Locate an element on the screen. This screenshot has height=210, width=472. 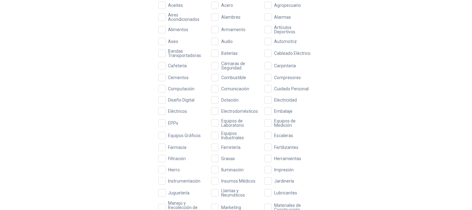
span: Eléctricos is located at coordinates (178, 111).